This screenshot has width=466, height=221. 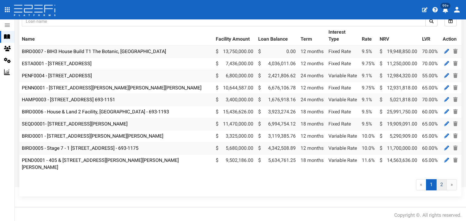 What do you see at coordinates (235, 36) in the screenshot?
I see `th: Facility Amount` at bounding box center [235, 36].